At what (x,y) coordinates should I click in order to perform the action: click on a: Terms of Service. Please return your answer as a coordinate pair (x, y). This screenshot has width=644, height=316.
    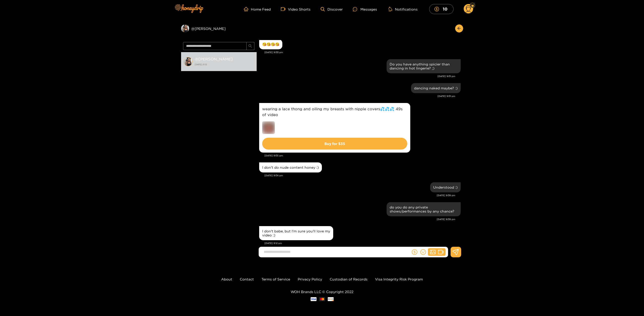
    Looking at the image, I should click on (276, 279).